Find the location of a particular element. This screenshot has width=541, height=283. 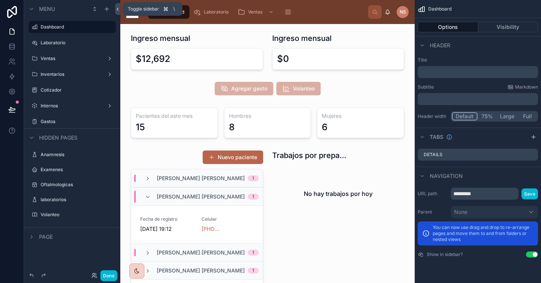

a: Dashboard is located at coordinates (76, 27).